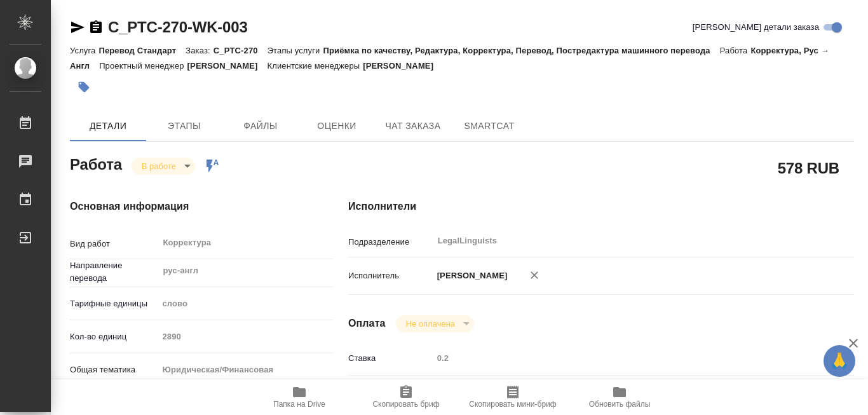  What do you see at coordinates (114, 244) in the screenshot?
I see `p: Вид работ` at bounding box center [114, 244].